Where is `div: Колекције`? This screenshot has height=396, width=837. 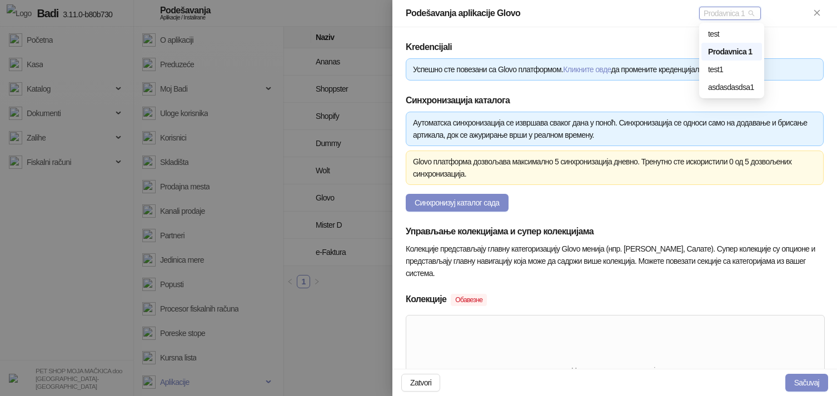
div: Колекције is located at coordinates (426, 299).